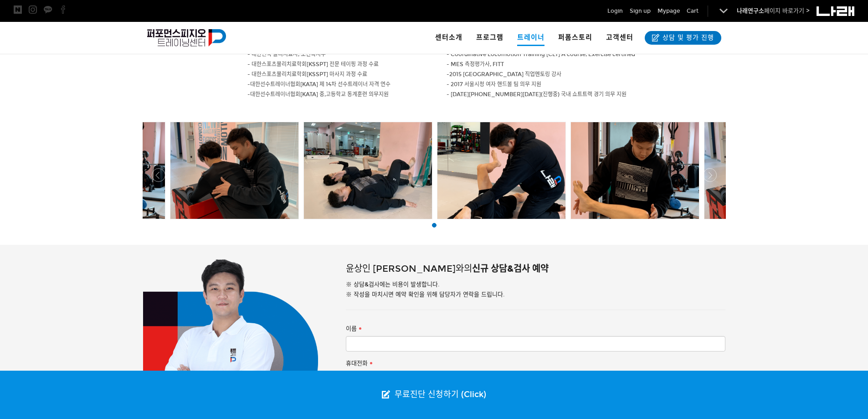 The width and height of the screenshot is (868, 419). Describe the element at coordinates (640, 11) in the screenshot. I see `span: Sign up` at that location.